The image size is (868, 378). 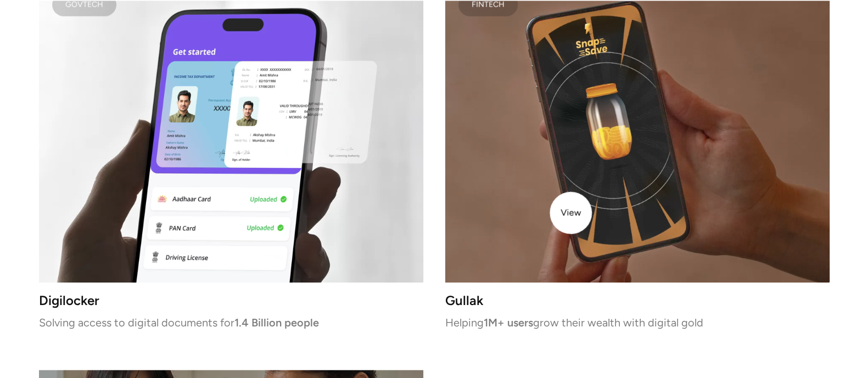 I want to click on h3: Digilocker, so click(x=231, y=300).